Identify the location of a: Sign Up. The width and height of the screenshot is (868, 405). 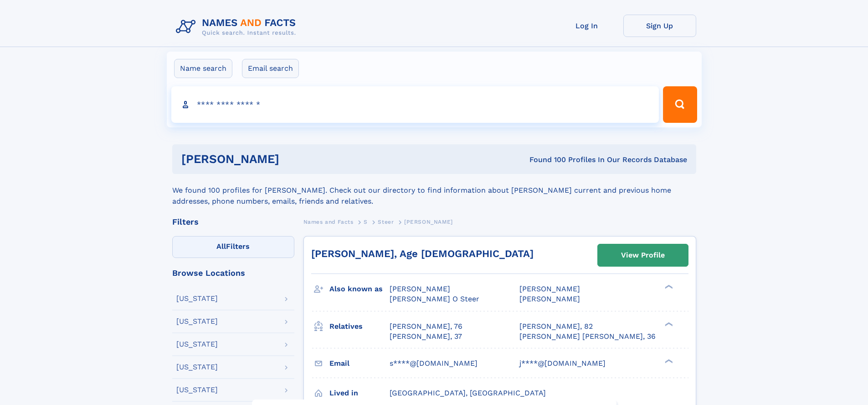
(660, 26).